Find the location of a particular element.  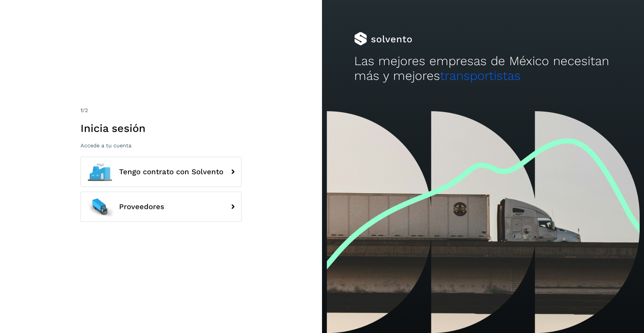

span: Tengo contrato con Solvento is located at coordinates (171, 172).